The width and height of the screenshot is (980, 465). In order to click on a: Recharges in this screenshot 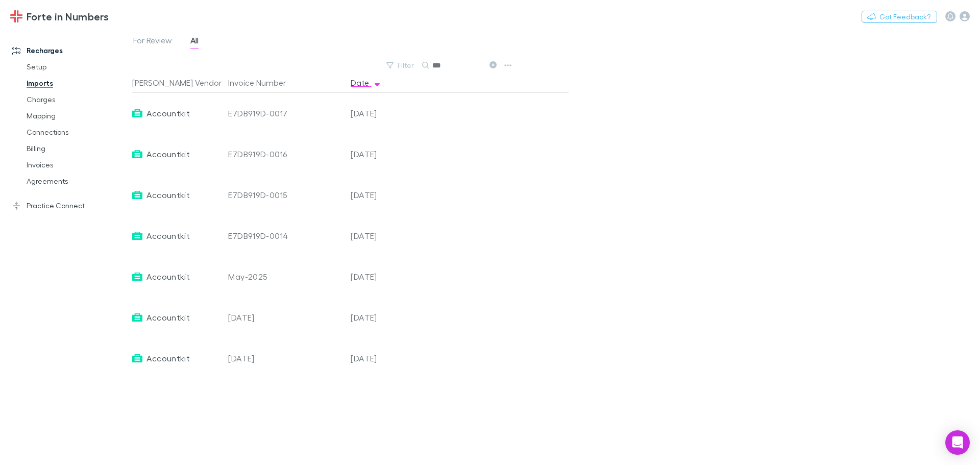, I will do `click(70, 51)`.